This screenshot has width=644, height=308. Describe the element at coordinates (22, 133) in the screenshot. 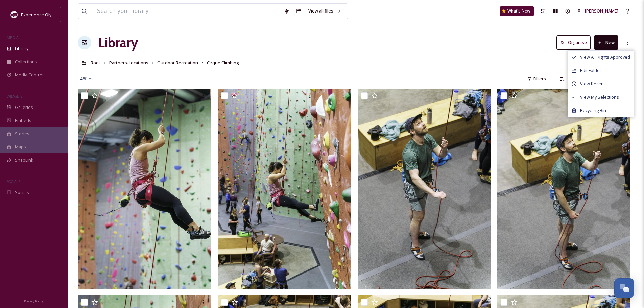

I see `span: Stories` at that location.